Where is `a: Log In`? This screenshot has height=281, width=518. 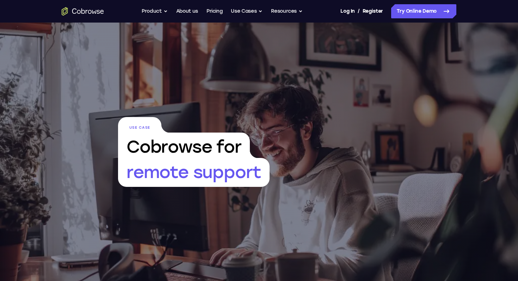
a: Log In is located at coordinates (348, 11).